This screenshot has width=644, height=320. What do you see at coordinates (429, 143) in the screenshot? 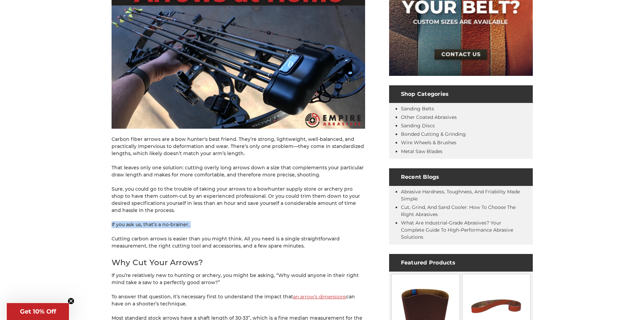
I see `a: Wire Wheels & Brushes` at bounding box center [429, 143].